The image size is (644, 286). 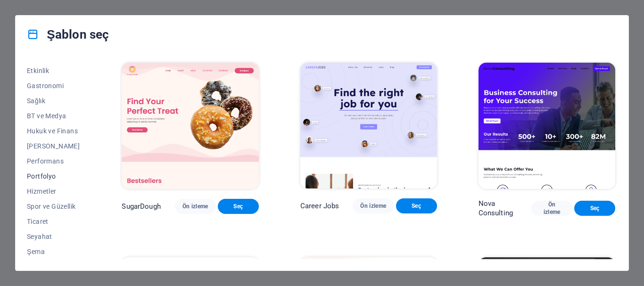 What do you see at coordinates (54, 71) in the screenshot?
I see `span: Etkinlik` at bounding box center [54, 71].